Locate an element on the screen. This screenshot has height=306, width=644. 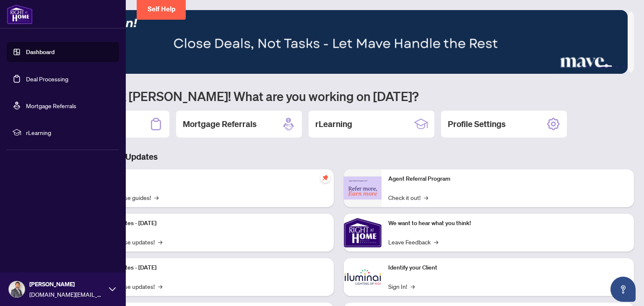
h3: Brokerage & Industry Updates is located at coordinates (339, 157).